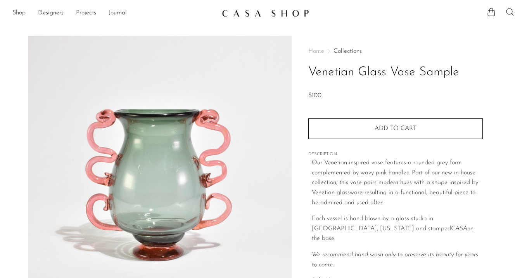  Describe the element at coordinates (114, 13) in the screenshot. I see `ul: NEW HEADER MENU` at that location.